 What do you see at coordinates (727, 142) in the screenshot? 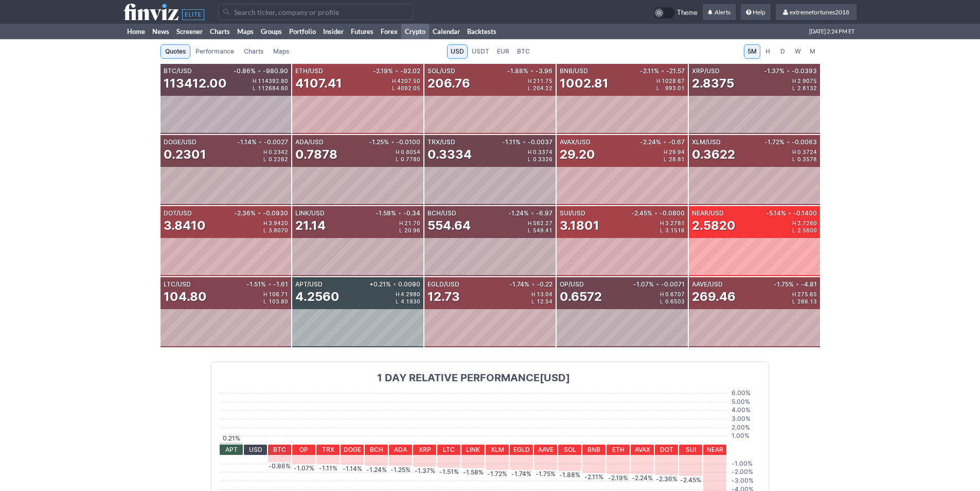
I see `div: XLM/USD` at bounding box center [727, 142].